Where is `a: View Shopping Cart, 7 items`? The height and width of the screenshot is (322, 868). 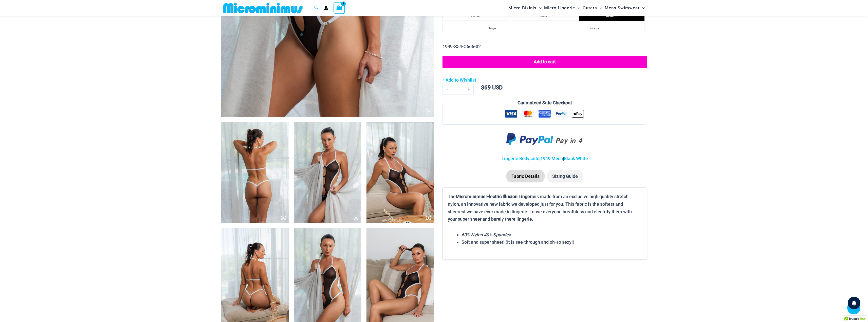
a: View Shopping Cart, 7 items is located at coordinates (339, 8).